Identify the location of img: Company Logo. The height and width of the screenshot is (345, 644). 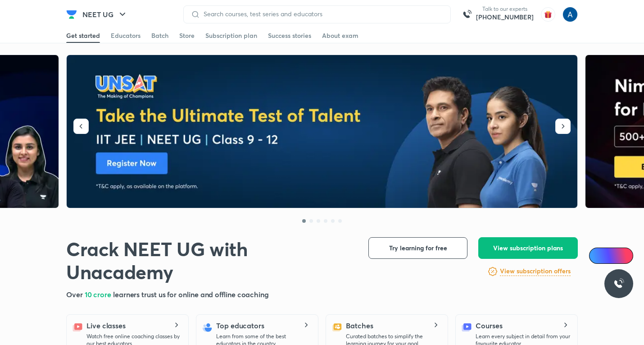
(71, 14).